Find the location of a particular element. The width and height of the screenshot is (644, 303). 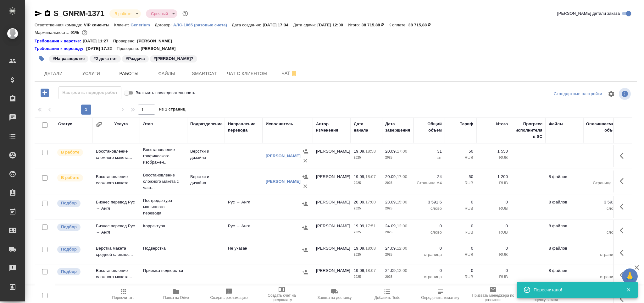

div: Пересчитано! is located at coordinates (574, 290).